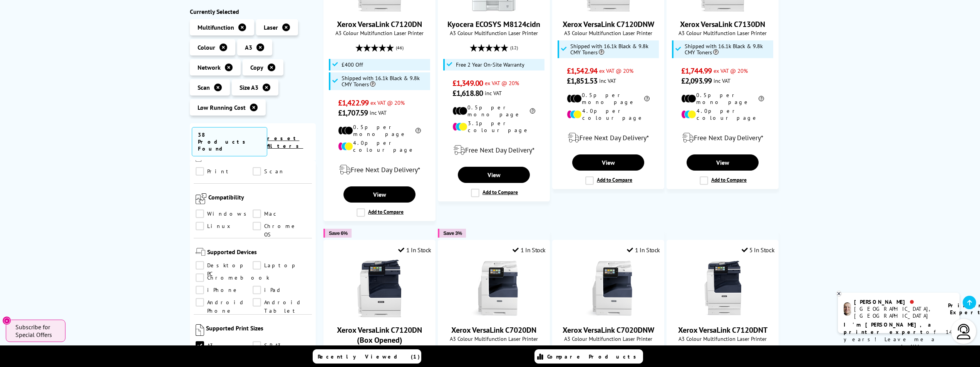 The image size is (980, 367). What do you see at coordinates (271, 27) in the screenshot?
I see `span: Laser` at bounding box center [271, 27].